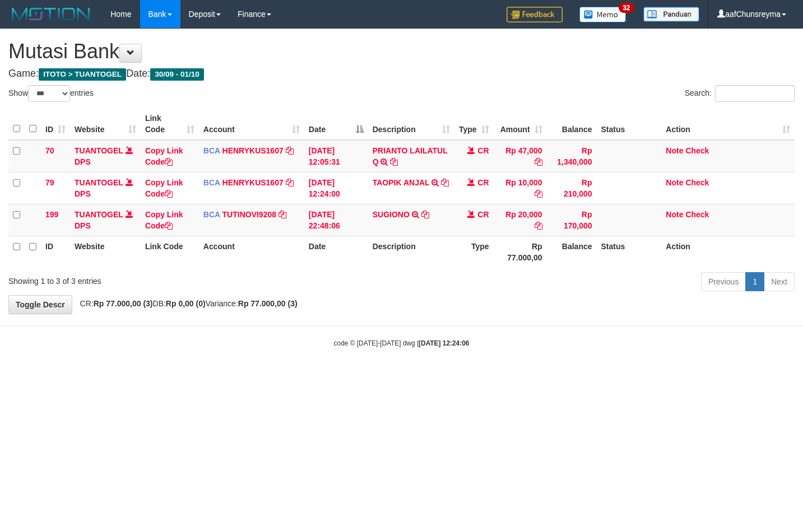 The image size is (803, 532). Describe the element at coordinates (410, 156) in the screenshot. I see `a: PRIANTO LAILATUL Q` at that location.